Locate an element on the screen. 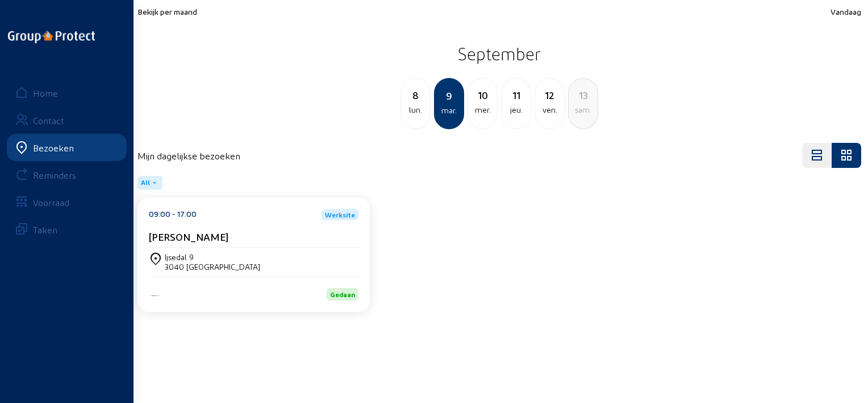 The height and width of the screenshot is (403, 868). div: Taken is located at coordinates (45, 229).